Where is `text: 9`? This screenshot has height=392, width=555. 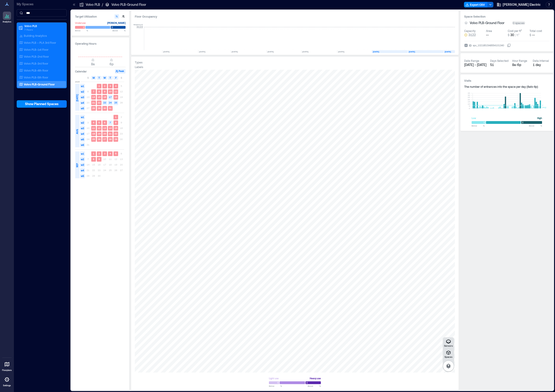 text: 9 is located at coordinates (99, 159).